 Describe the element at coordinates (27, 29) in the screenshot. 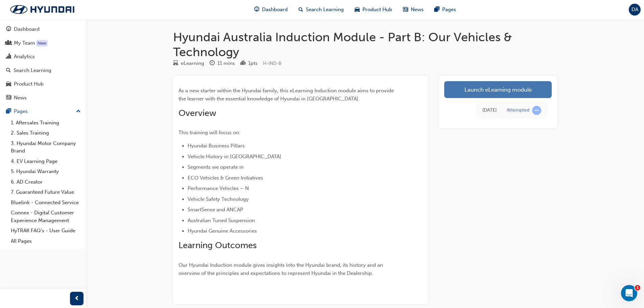

I see `div: Dashboard` at that location.